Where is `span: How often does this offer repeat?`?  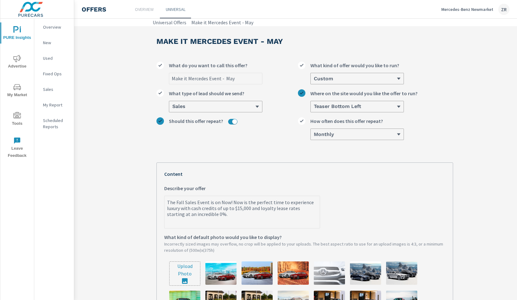 span: How often does this offer repeat? is located at coordinates (346, 121).